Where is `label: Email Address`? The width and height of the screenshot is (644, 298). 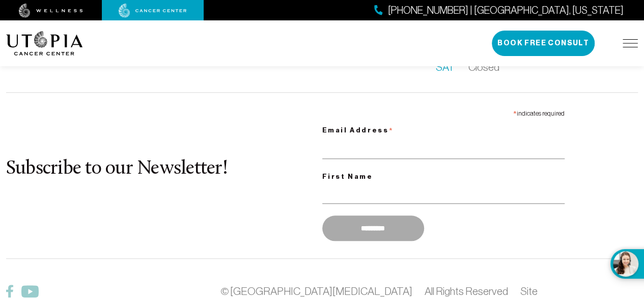 label: Email Address is located at coordinates (443, 129).